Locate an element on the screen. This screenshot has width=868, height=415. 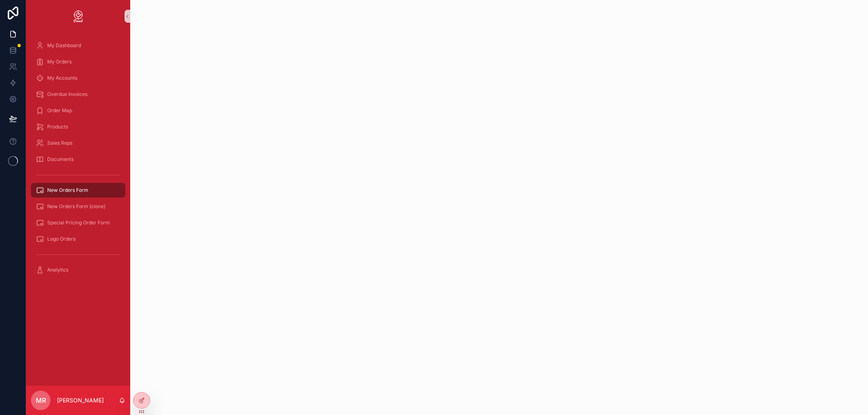
a: Overdue Invoices is located at coordinates (78, 94).